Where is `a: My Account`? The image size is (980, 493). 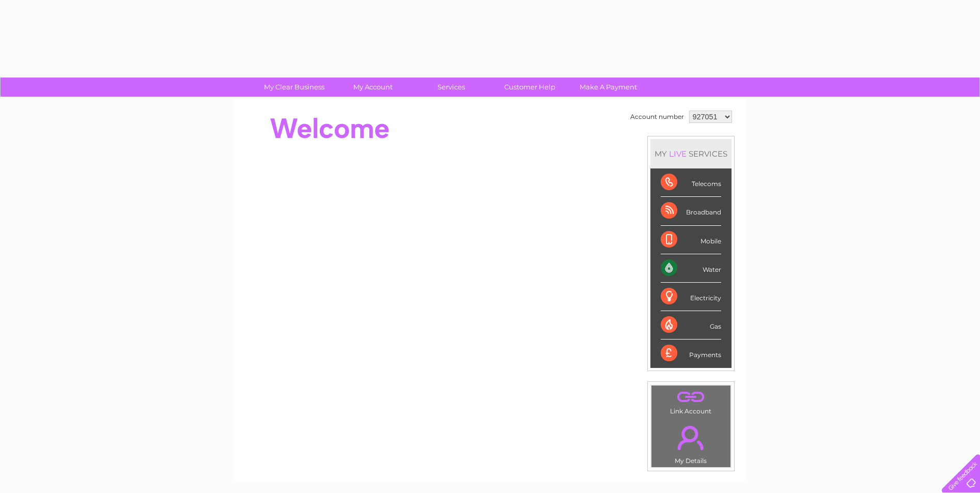
a: My Account is located at coordinates (372, 87).